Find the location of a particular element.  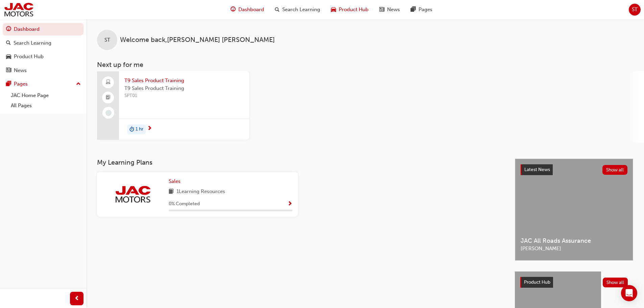

a: Product HubShow all is located at coordinates (574, 282).